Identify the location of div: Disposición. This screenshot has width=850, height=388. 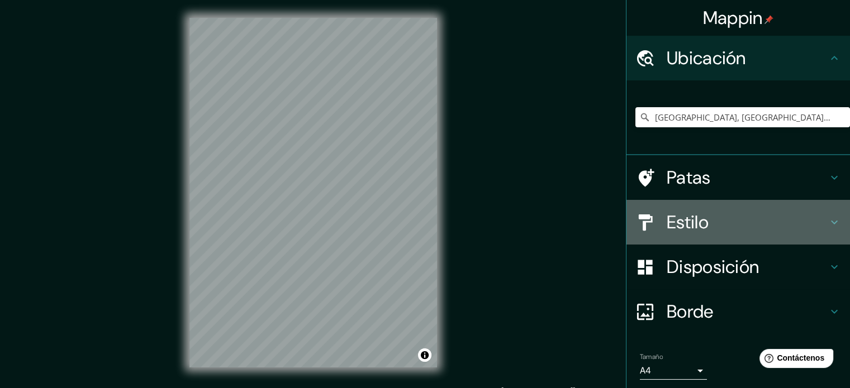
(738, 267).